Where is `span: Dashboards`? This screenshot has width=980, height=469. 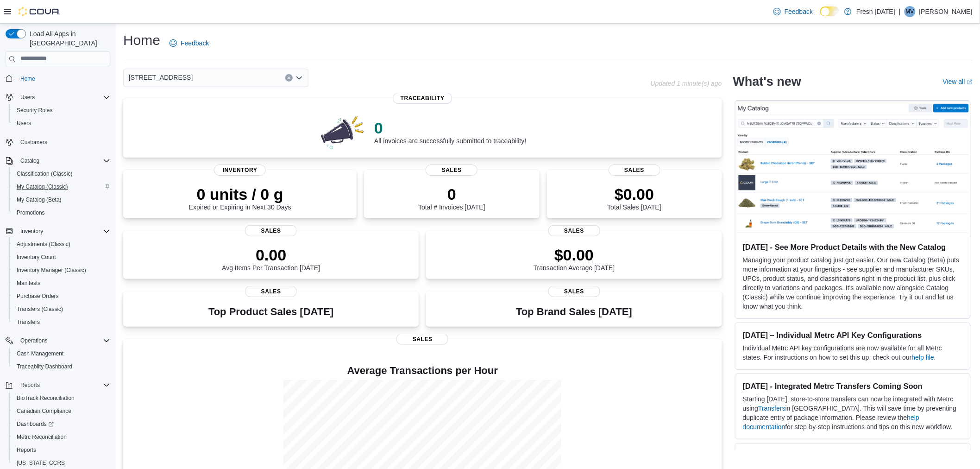
span: Dashboards is located at coordinates (35, 424).